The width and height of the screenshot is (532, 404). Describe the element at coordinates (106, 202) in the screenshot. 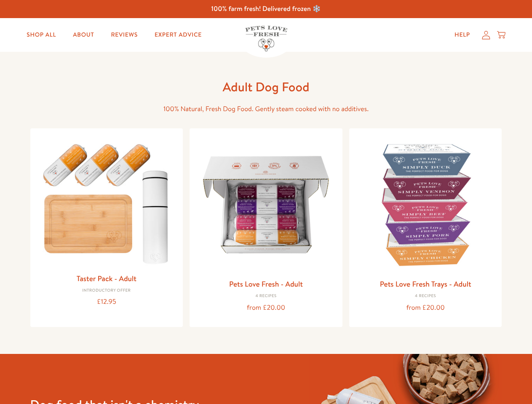

I see `img: Taster Pack - Adult` at that location.